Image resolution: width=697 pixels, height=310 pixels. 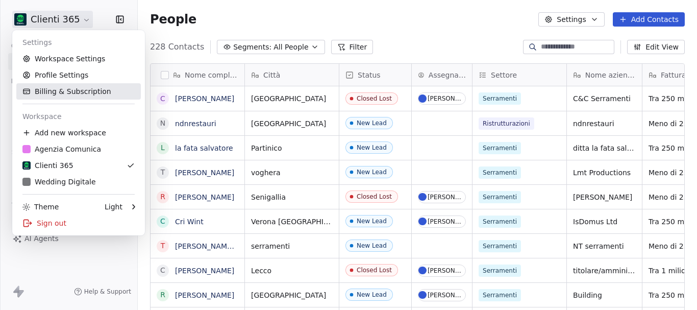 What do you see at coordinates (79, 133) in the screenshot?
I see `div: Add new workspace` at bounding box center [79, 133].